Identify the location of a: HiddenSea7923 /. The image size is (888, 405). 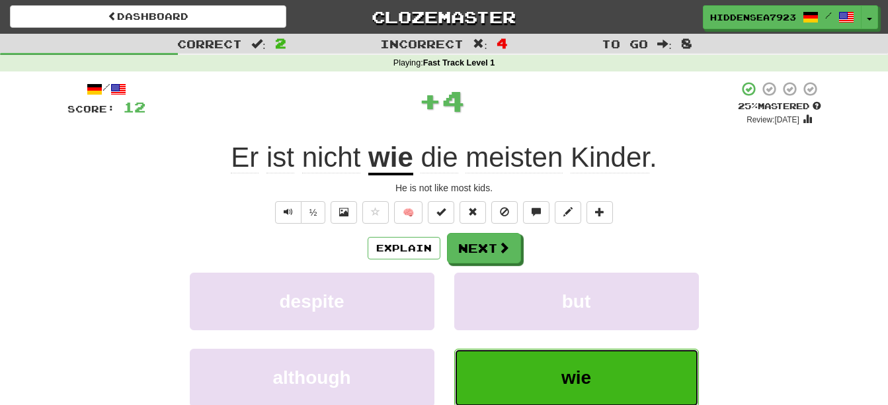
(782, 17).